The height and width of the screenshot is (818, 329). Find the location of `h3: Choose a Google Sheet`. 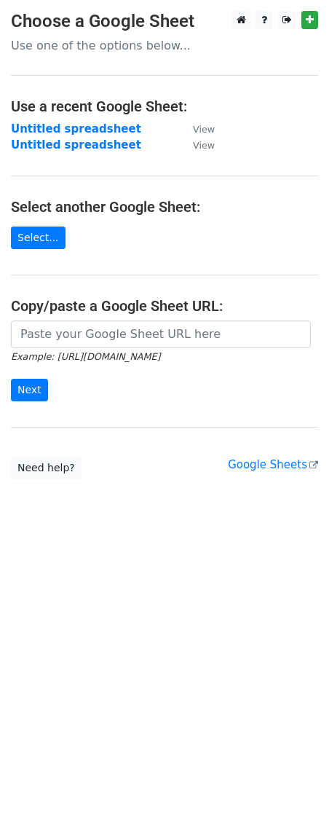

h3: Choose a Google Sheet is located at coordinates (165, 21).